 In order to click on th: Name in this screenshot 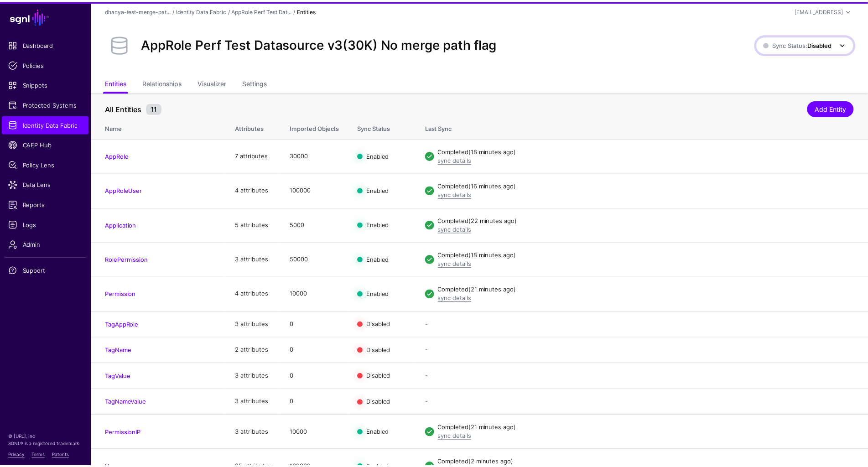, I will do `click(159, 126)`.